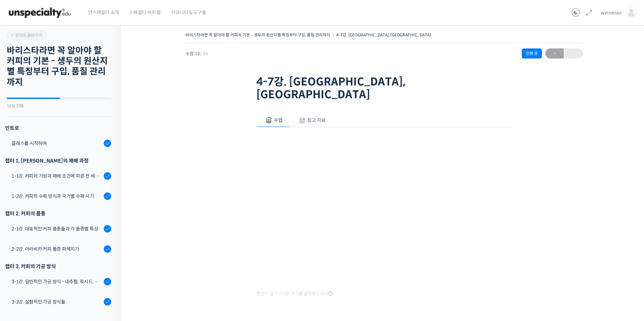 Image resolution: width=644 pixels, height=321 pixels. I want to click on a: 강의로 돌아가기, so click(27, 35).